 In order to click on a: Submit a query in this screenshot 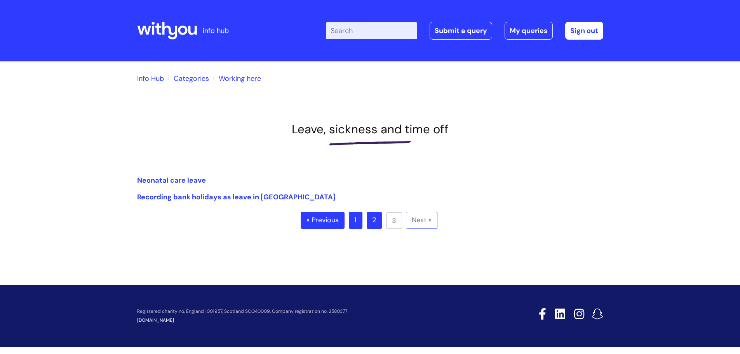, I will do `click(461, 31)`.